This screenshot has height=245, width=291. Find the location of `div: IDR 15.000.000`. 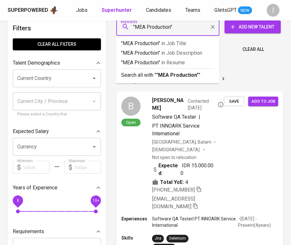

div: IDR 15.000.000 is located at coordinates (183, 169).